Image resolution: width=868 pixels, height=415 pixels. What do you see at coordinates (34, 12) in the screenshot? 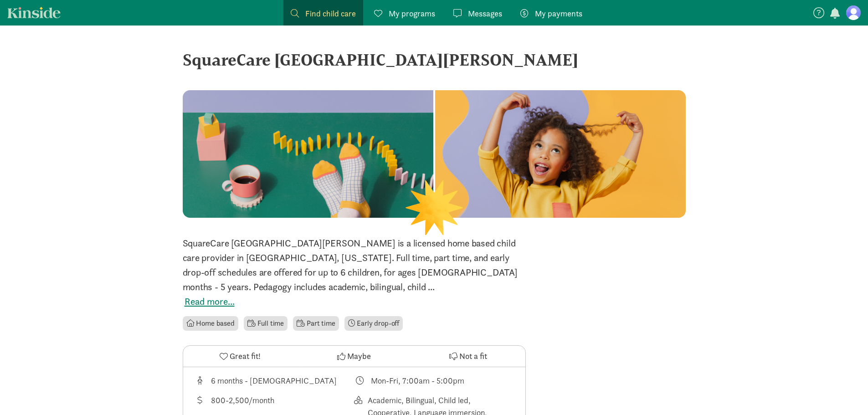
I see `a: Kinside` at bounding box center [34, 12].